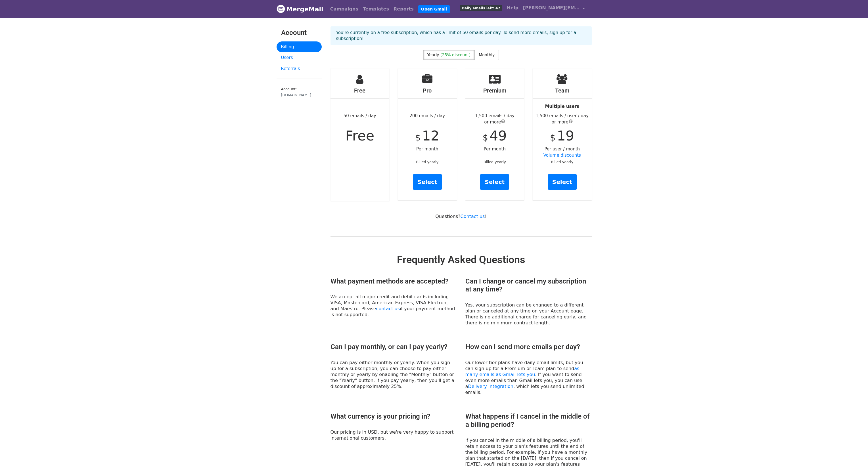 Image resolution: width=868 pixels, height=466 pixels. Describe the element at coordinates (394, 347) in the screenshot. I see `h3: Can I pay monthly, or can I pay yearly?` at that location.